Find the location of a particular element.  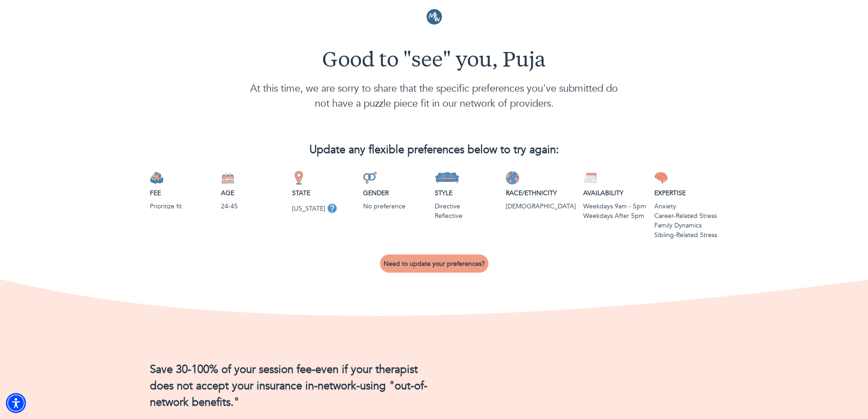

p: Sibling-Related Stress is located at coordinates (686, 235).